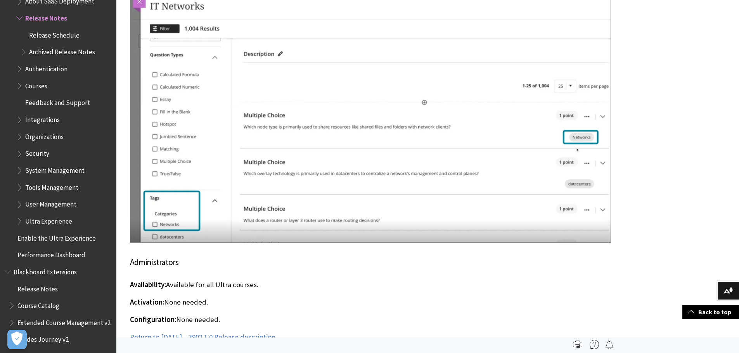  Describe the element at coordinates (577, 345) in the screenshot. I see `img: Print` at that location.